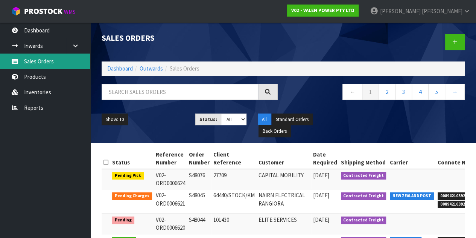  Describe the element at coordinates (123, 220) in the screenshot. I see `span: Pending` at that location.